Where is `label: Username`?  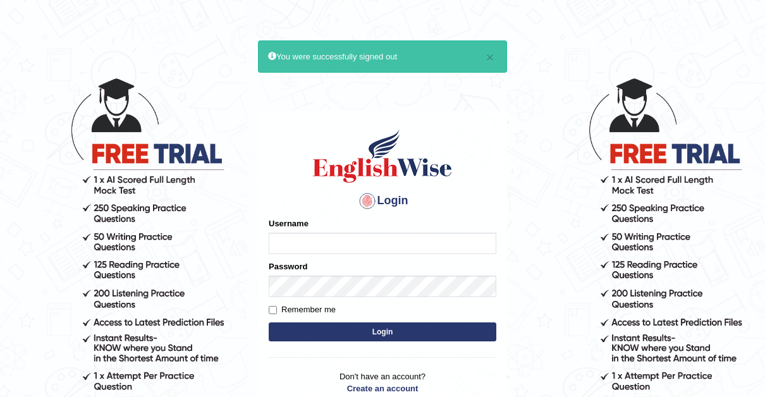
label: Username is located at coordinates (288, 223).